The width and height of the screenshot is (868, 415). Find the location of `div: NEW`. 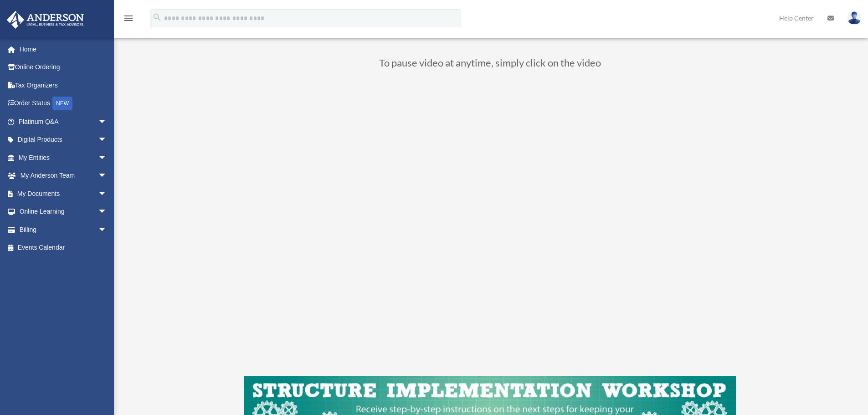

div: NEW is located at coordinates (62, 104).